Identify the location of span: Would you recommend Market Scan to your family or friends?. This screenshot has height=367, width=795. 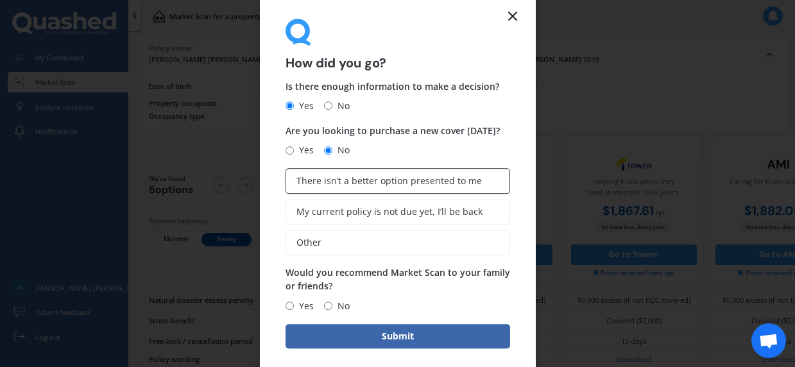
(398, 280).